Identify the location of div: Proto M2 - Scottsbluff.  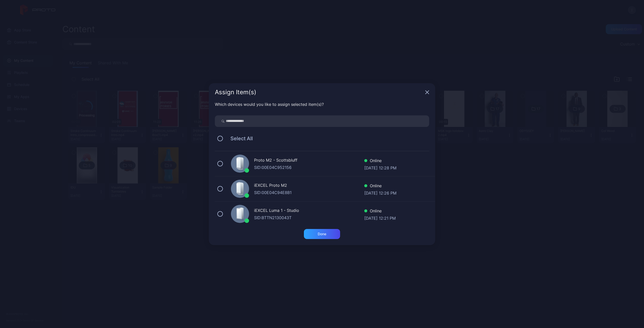
(309, 161).